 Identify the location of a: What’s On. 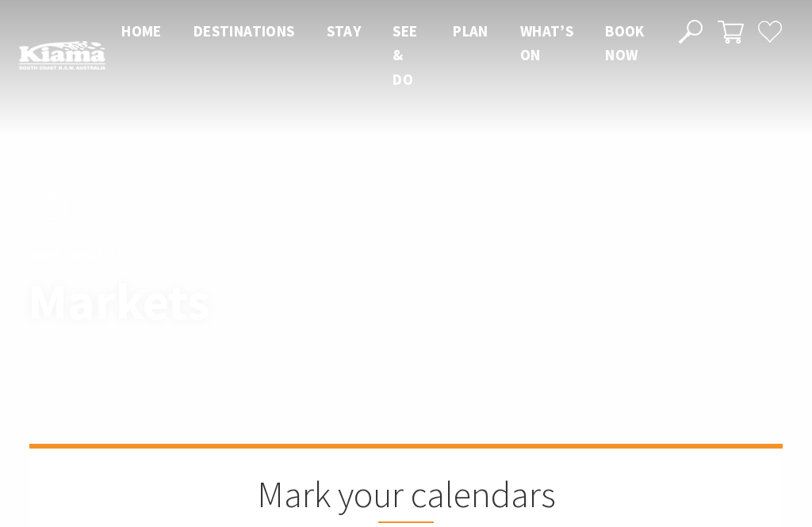
(103, 255).